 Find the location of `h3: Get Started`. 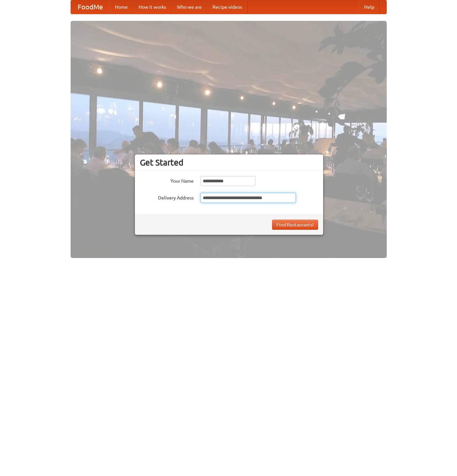

h3: Get Started is located at coordinates (229, 162).